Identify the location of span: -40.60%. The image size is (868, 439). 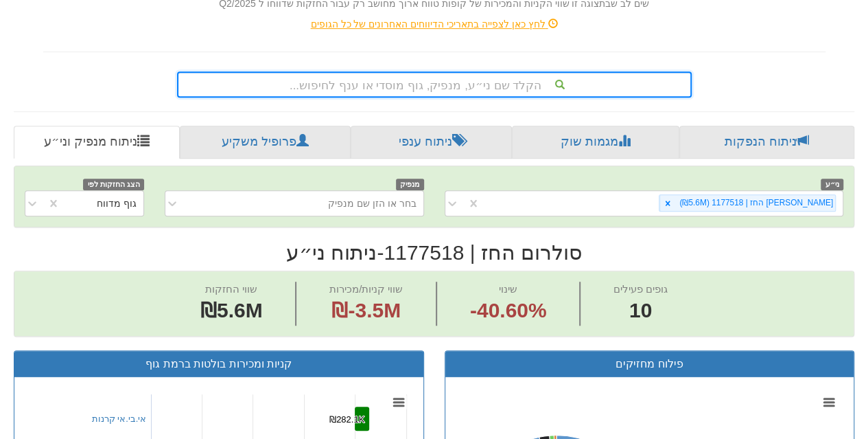
(508, 311).